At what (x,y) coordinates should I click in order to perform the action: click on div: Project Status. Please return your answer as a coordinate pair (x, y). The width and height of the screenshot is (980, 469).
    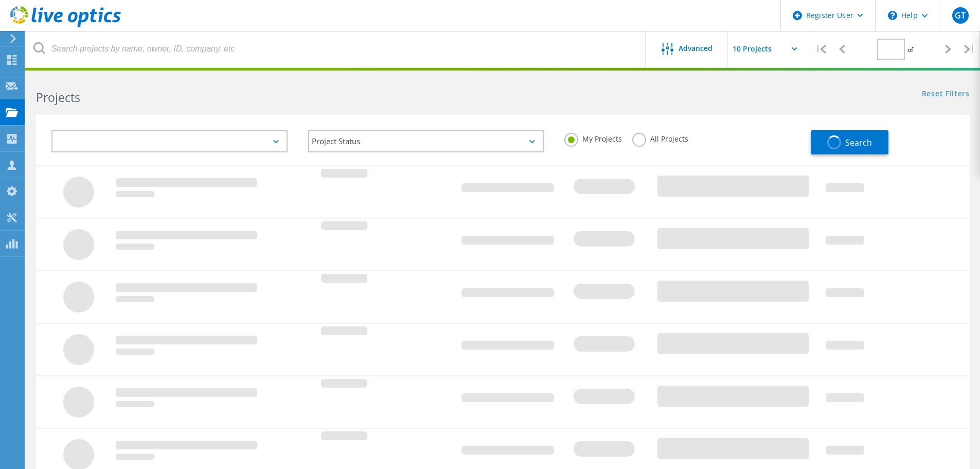
    Looking at the image, I should click on (426, 141).